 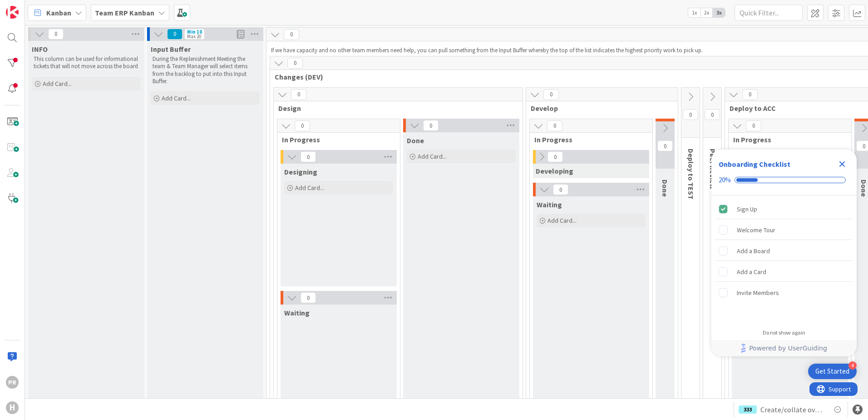 What do you see at coordinates (691, 174) in the screenshot?
I see `span: Deploy to TEST` at bounding box center [691, 174].